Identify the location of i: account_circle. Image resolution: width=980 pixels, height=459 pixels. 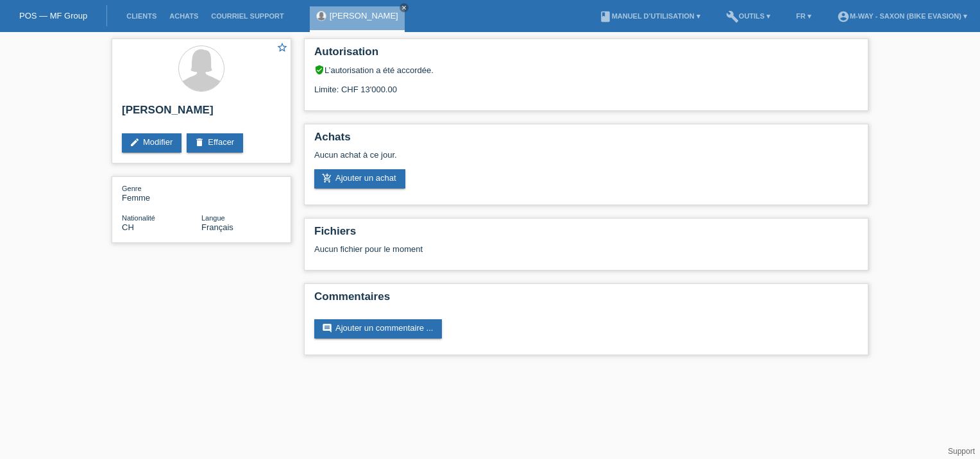
(843, 17).